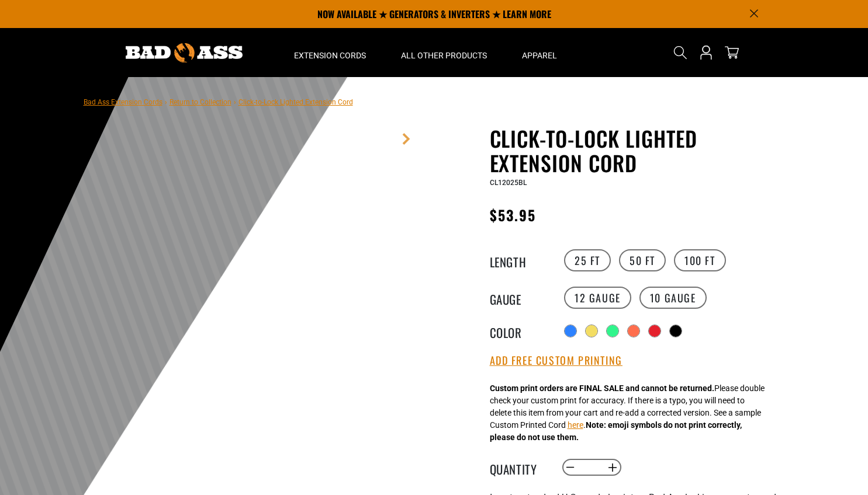  I want to click on strong: Custom print orders are FINAL SALE and cannot be returned., so click(602, 388).